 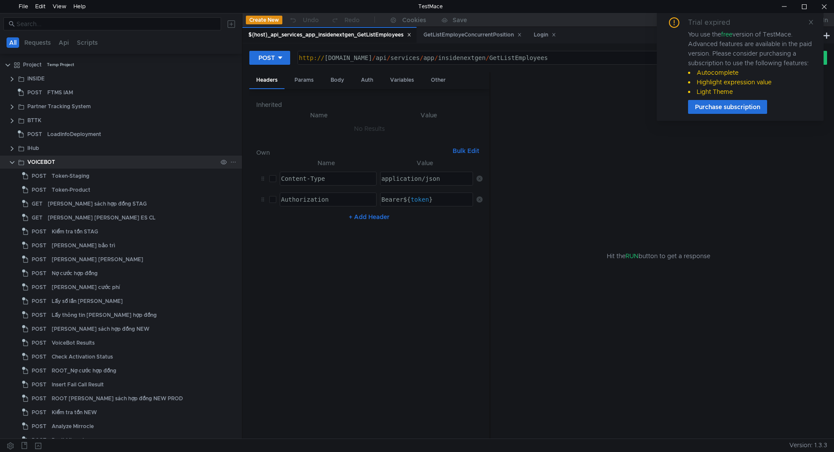 What do you see at coordinates (59, 106) in the screenshot?
I see `div: Partner Tracking System` at bounding box center [59, 106].